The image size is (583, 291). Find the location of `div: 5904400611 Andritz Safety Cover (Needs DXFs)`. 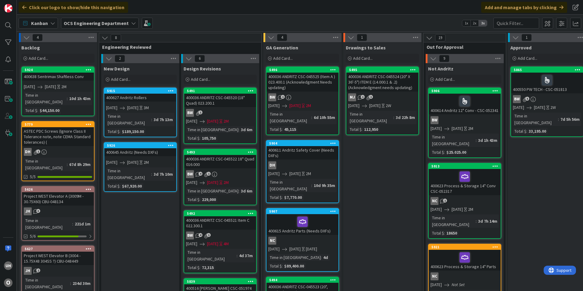

div: 5904400611 Andritz Safety Cover (Needs DXFs) is located at coordinates (302, 150).